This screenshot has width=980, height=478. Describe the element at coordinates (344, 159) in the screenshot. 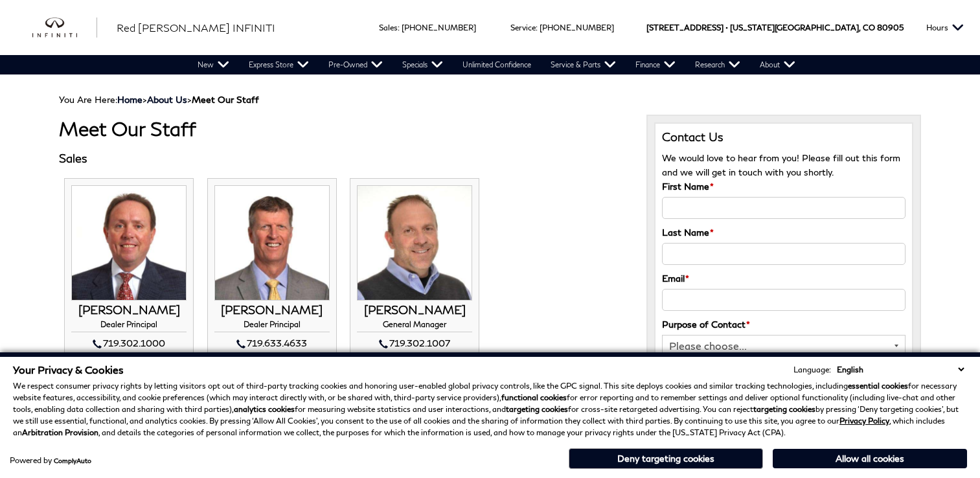

I see `h3: Sales` at that location.